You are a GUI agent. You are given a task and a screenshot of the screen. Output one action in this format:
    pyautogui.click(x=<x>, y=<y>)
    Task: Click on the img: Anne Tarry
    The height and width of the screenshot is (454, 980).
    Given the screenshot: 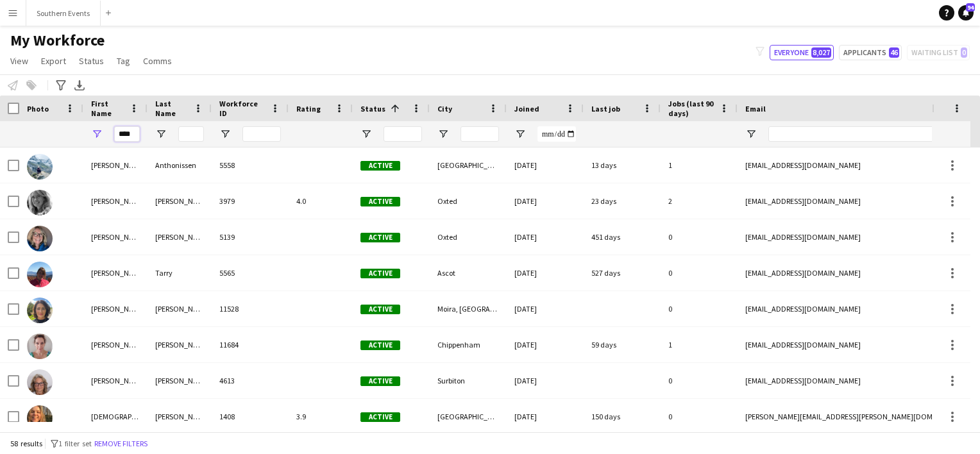 What is the action you would take?
    pyautogui.click(x=40, y=274)
    